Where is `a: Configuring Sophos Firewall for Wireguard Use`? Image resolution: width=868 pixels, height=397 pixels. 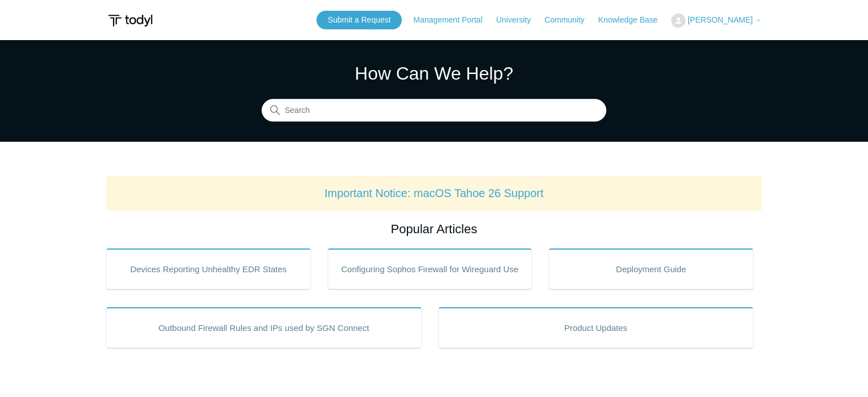
a: Configuring Sophos Firewall for Wireguard Use is located at coordinates (430, 269).